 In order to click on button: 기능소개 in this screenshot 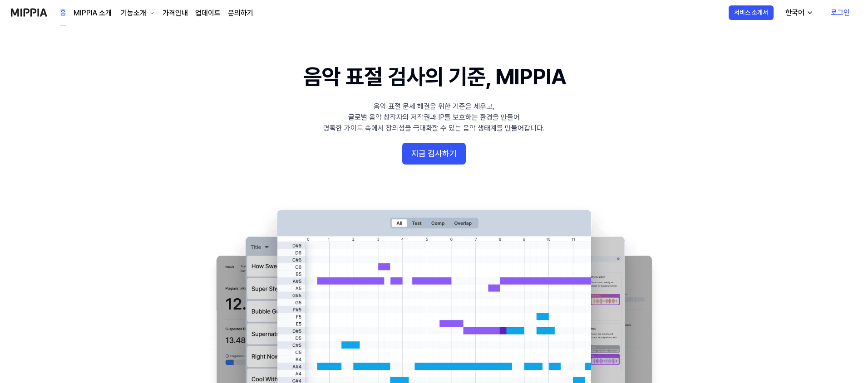, I will do `click(137, 13)`.